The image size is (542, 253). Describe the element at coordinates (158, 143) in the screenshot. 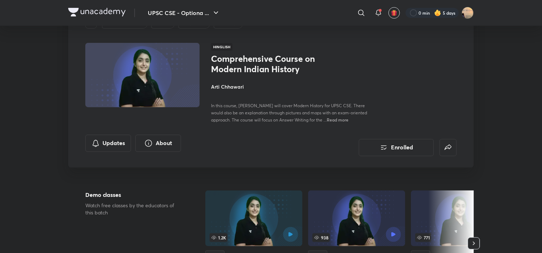

I see `button: About` at that location.